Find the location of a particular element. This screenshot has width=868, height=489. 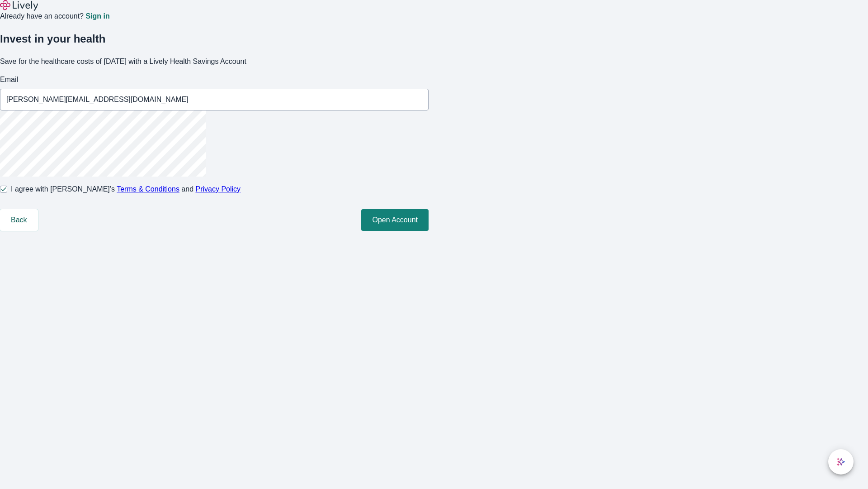

div: Sign in is located at coordinates (97, 16).